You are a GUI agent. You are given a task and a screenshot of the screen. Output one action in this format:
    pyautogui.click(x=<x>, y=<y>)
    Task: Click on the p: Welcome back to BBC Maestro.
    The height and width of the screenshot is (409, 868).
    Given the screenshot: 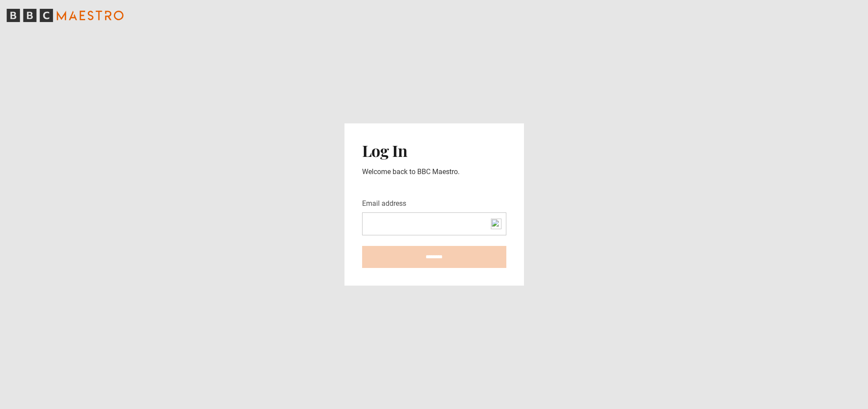 What is the action you would take?
    pyautogui.click(x=434, y=172)
    